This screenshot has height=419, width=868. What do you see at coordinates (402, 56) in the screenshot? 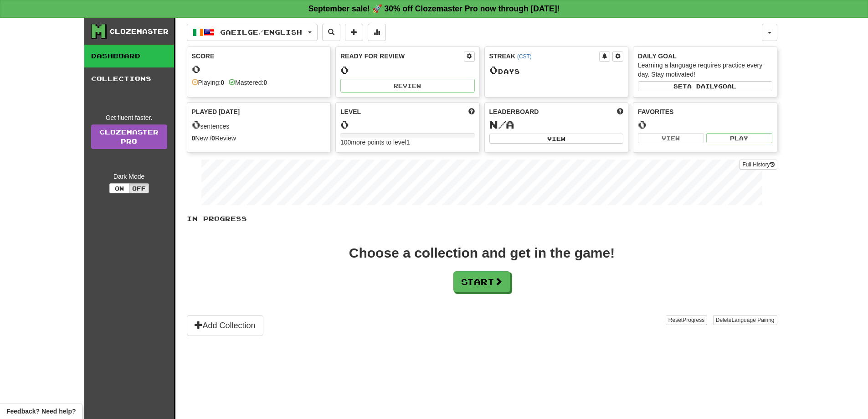
I see `div: Ready for Review` at bounding box center [402, 56].